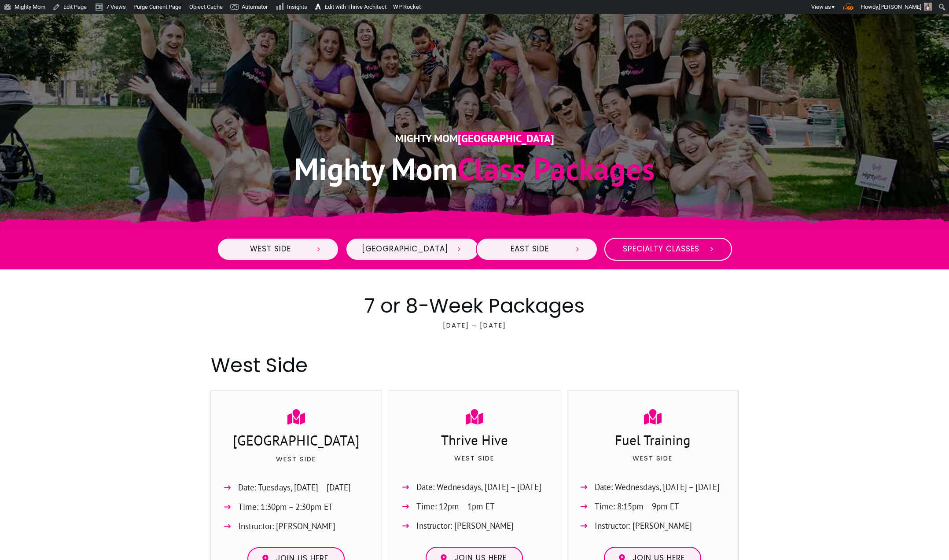  I want to click on h2: West Side, so click(474, 364).